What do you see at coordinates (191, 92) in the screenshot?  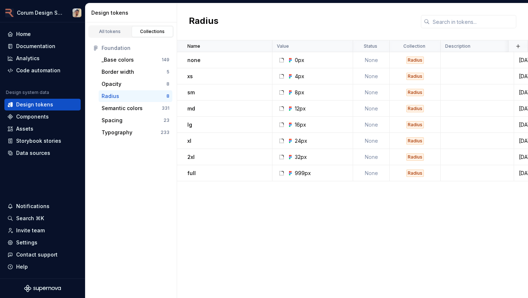 I see `p: sm` at bounding box center [191, 92].